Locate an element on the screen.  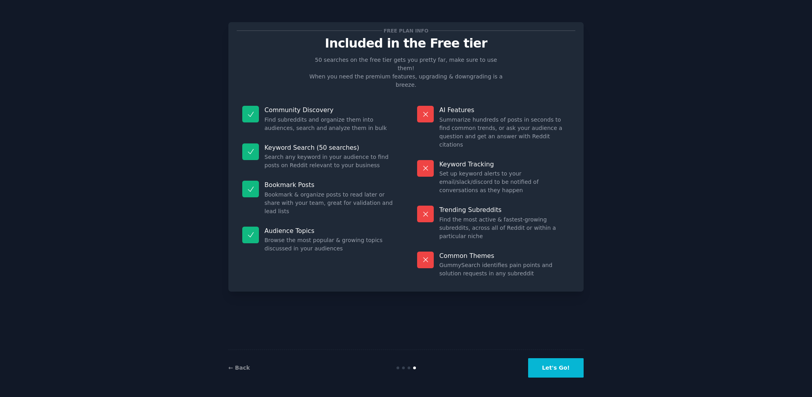
span: Free plan info is located at coordinates (406, 31).